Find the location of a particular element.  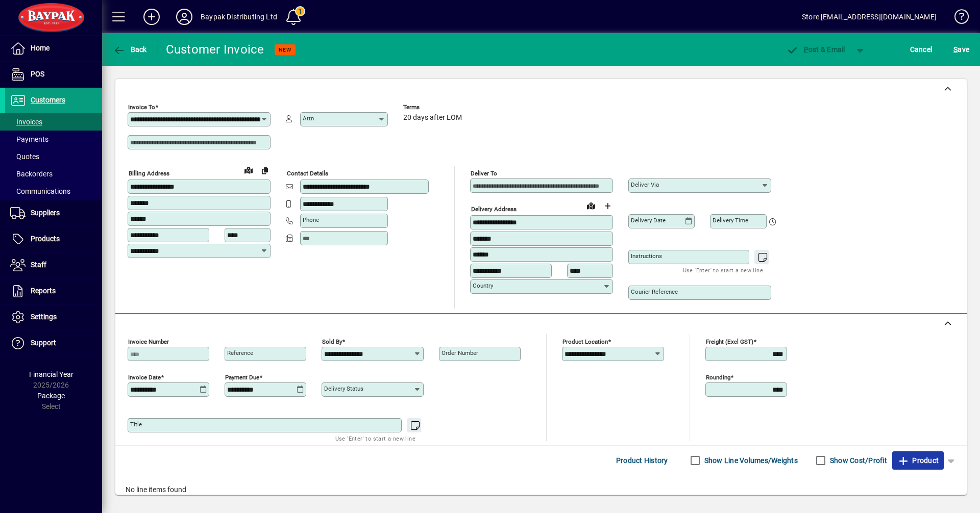

label: Show Line Volumes/Weights is located at coordinates (750, 460).